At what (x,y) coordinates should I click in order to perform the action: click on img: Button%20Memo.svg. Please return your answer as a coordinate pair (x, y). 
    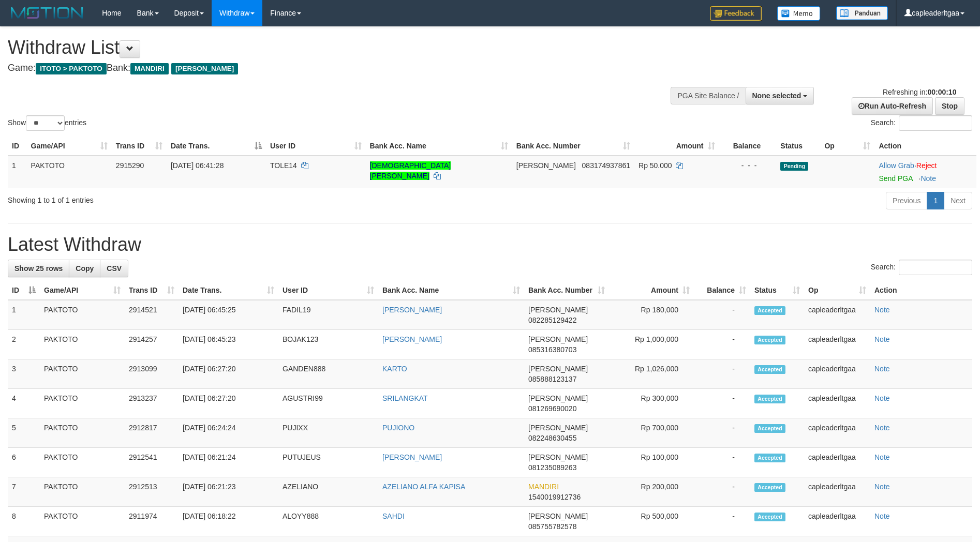
    Looking at the image, I should click on (799, 14).